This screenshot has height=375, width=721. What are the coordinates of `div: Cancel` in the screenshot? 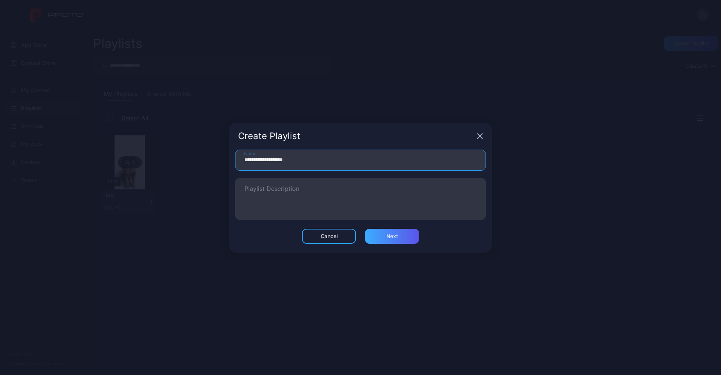 It's located at (329, 237).